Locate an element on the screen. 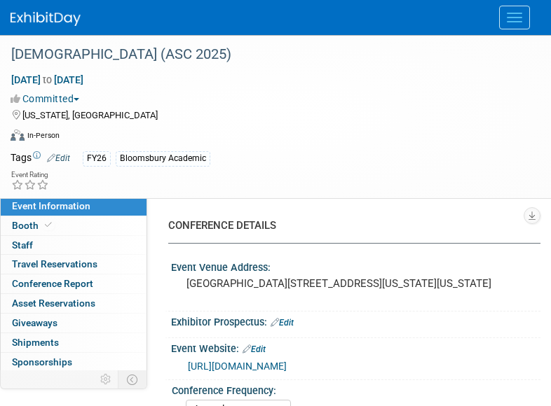 The image size is (551, 406). span: to is located at coordinates (47, 80).